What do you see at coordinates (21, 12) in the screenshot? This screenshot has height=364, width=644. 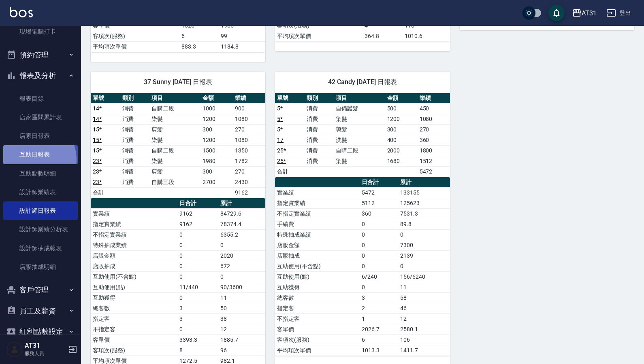 I see `img: Logo` at bounding box center [21, 12].